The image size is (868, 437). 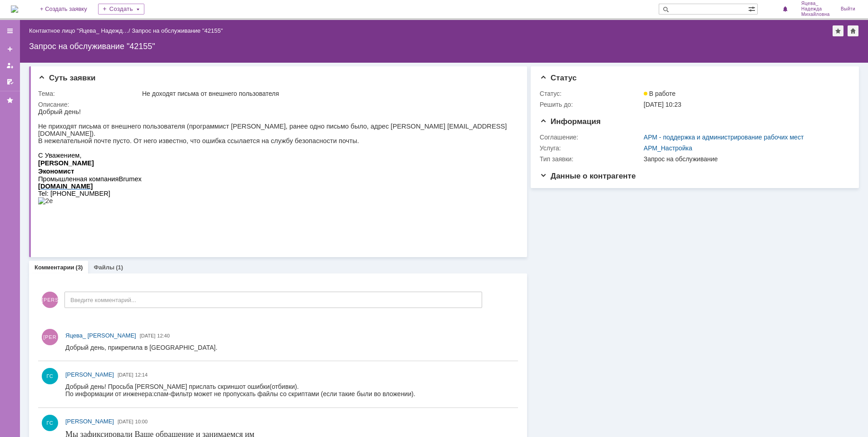 What do you see at coordinates (590, 137) in the screenshot?
I see `div: Соглашение:` at bounding box center [590, 137].